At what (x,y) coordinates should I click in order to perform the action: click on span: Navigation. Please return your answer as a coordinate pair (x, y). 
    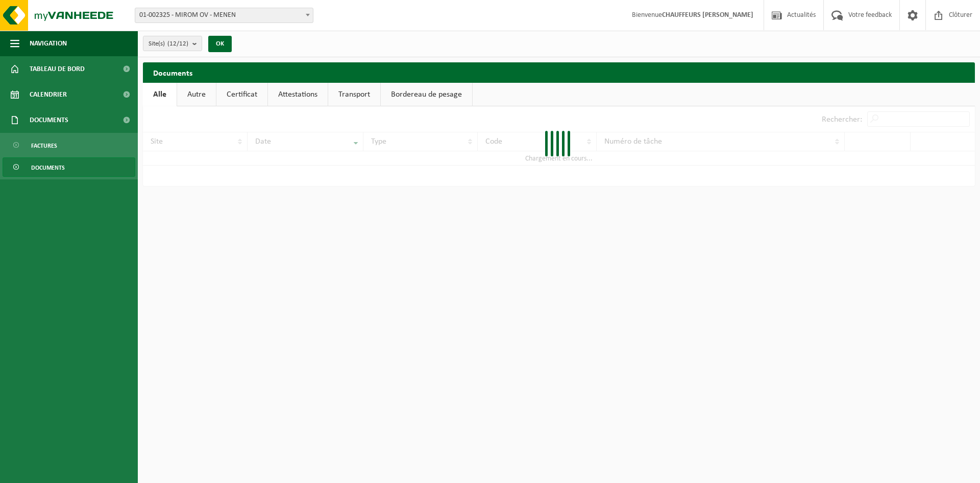
    Looking at the image, I should click on (48, 44).